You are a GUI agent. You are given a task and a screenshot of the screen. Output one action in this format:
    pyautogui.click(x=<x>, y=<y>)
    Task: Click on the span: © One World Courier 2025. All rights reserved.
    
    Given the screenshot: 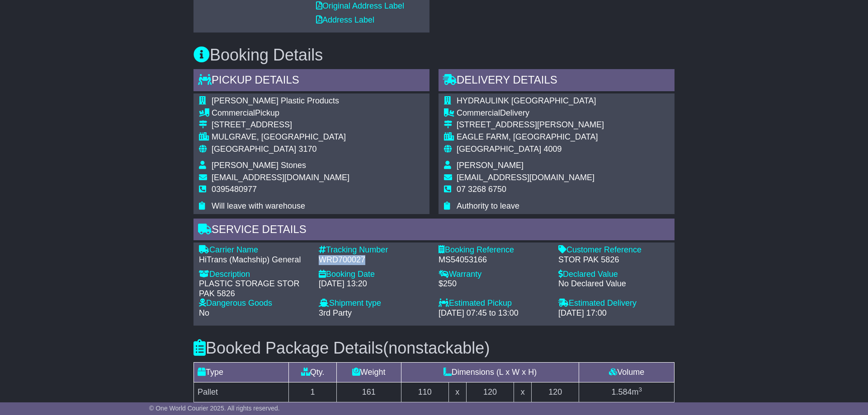 What is the action you would take?
    pyautogui.click(x=214, y=409)
    